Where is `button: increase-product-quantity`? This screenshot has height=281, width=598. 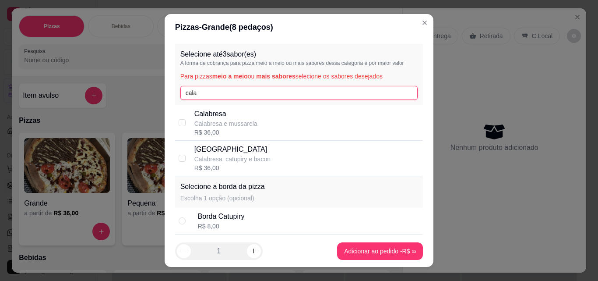 button: increase-product-quantity is located at coordinates (254, 251).